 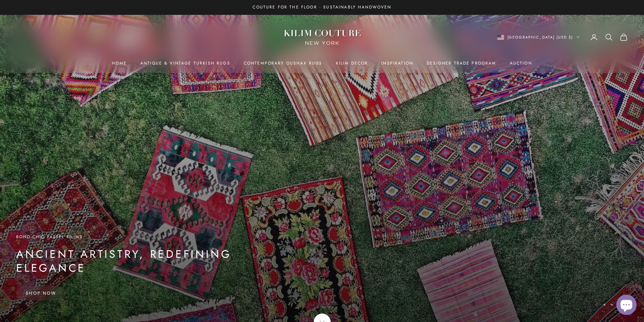 I want to click on inbox-online-store-chat: Shopify online store chat, so click(x=626, y=305).